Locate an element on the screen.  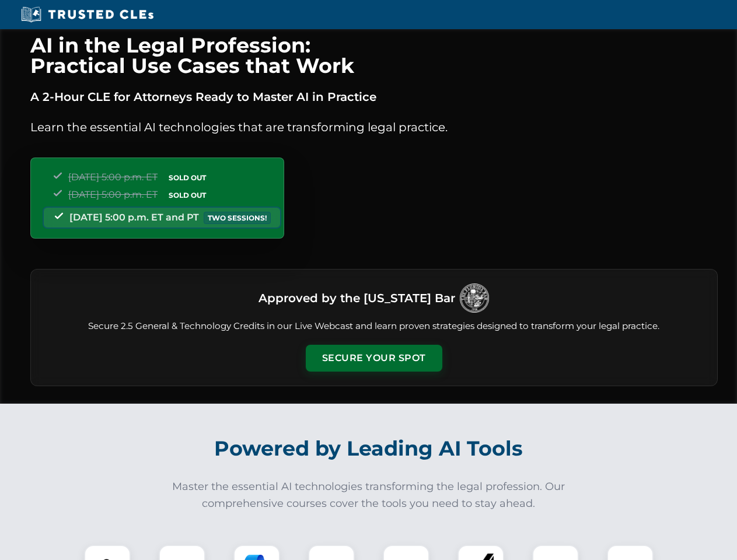
h1: AI in the Legal Profession: Practical Use Cases that Work is located at coordinates (374, 56).